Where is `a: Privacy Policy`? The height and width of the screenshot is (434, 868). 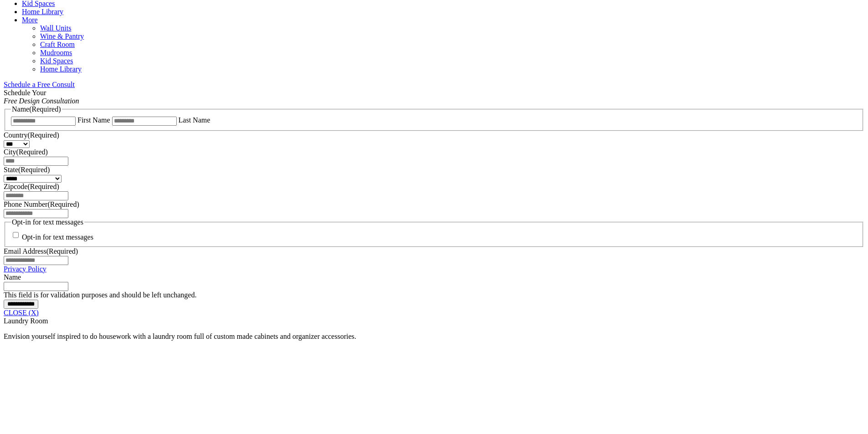
a: Privacy Policy is located at coordinates (25, 268).